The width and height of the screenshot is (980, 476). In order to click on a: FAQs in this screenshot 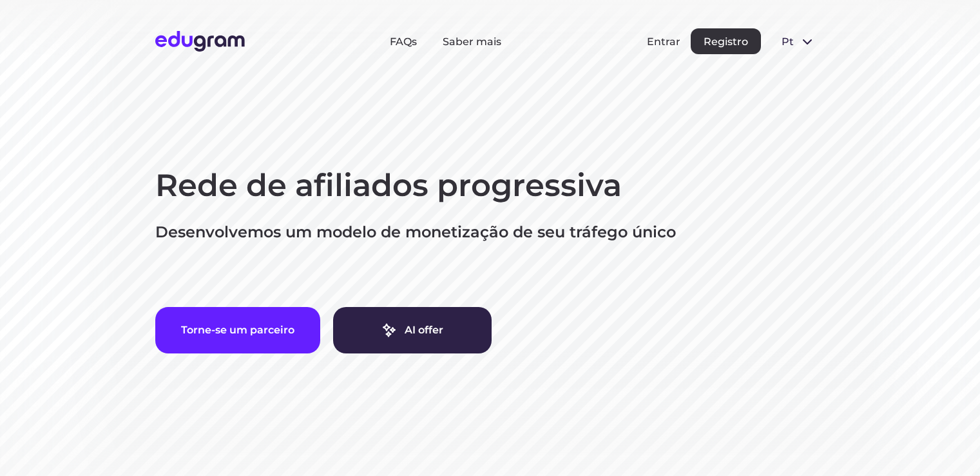, I will do `click(403, 41)`.